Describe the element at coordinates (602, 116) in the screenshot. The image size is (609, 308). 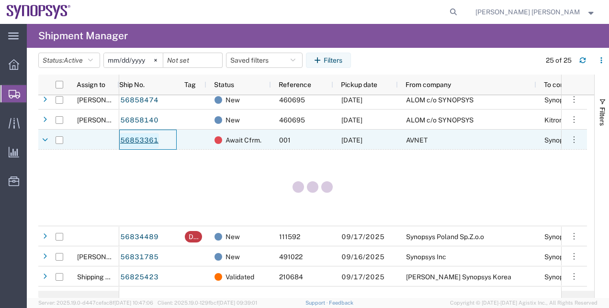
I see `span: Filters` at that location.